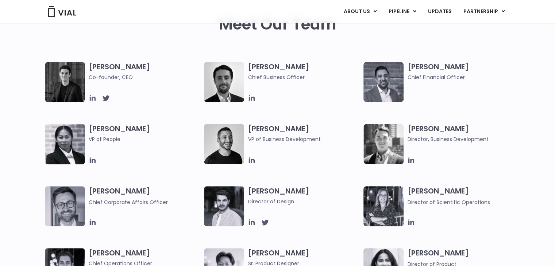  Describe the element at coordinates (359, 12) in the screenshot. I see `a: ABOUT USMenu Toggle` at that location.